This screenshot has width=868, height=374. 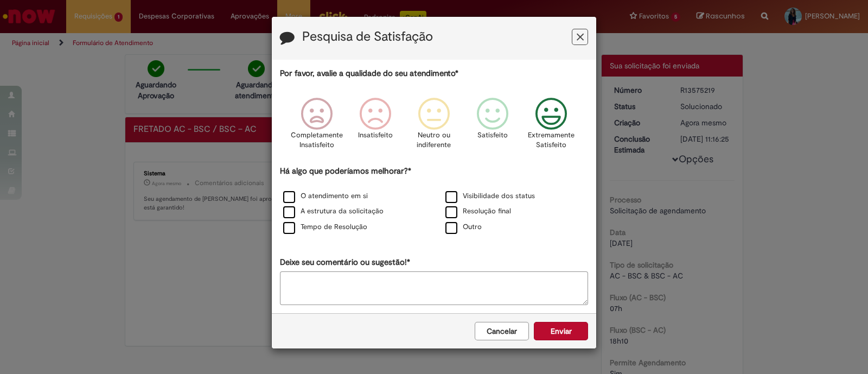 I want to click on label: Visibilidade dos status, so click(x=490, y=196).